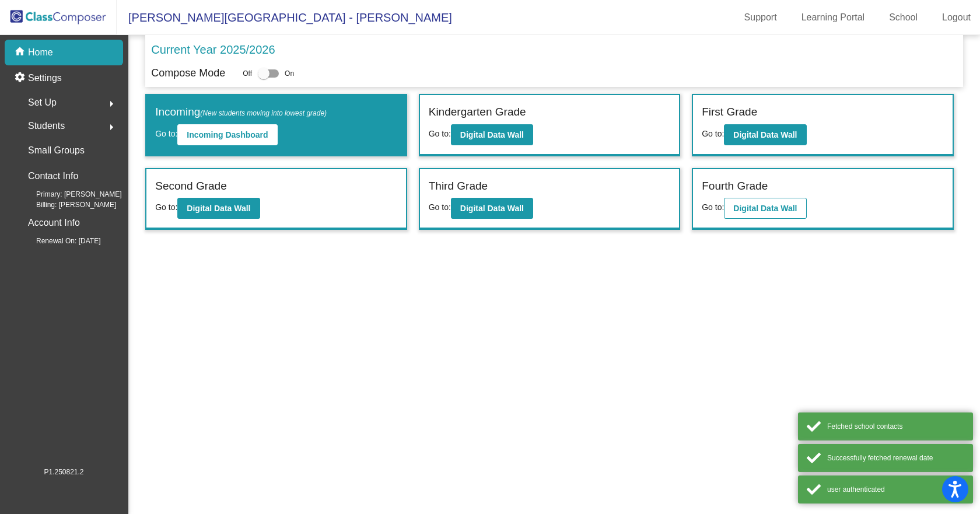 Image resolution: width=980 pixels, height=514 pixels. What do you see at coordinates (761, 18) in the screenshot?
I see `a: Support` at bounding box center [761, 18].